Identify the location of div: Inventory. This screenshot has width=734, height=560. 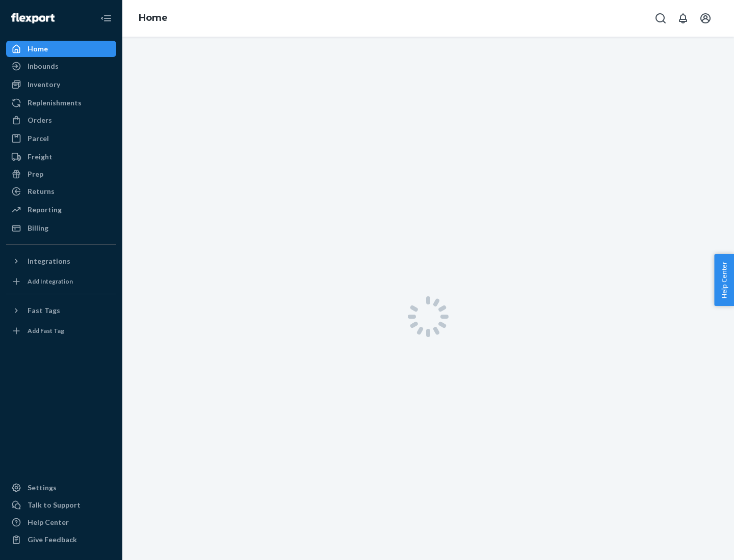
(44, 85).